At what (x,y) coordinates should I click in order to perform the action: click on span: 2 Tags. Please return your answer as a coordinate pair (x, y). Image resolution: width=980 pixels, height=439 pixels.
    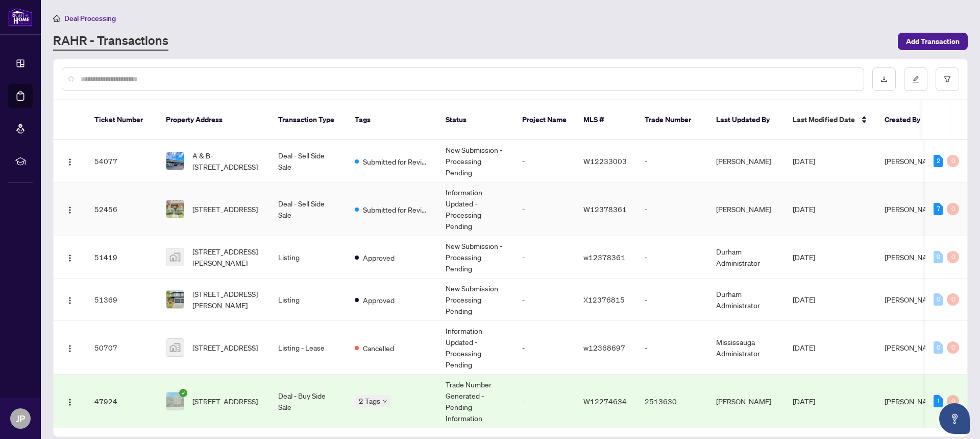
    Looking at the image, I should click on (370, 400).